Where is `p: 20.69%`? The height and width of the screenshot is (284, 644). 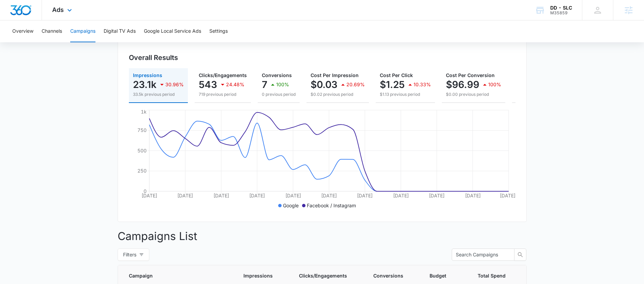 p: 20.69% is located at coordinates (356, 84).